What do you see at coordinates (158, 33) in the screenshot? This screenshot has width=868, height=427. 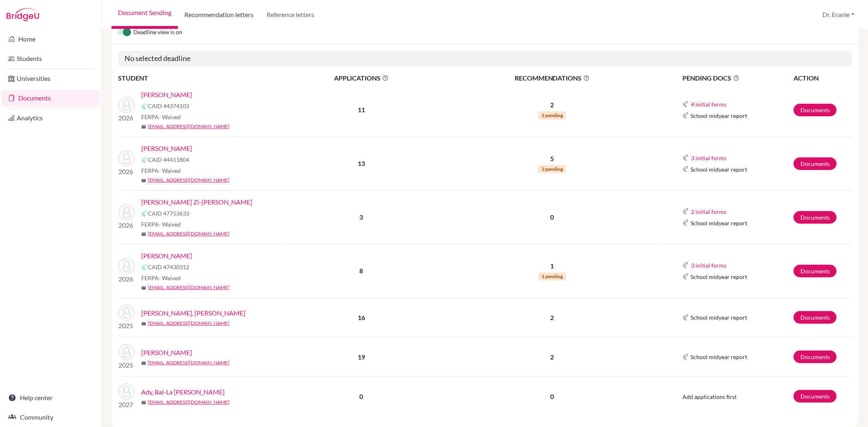 I see `span: Deadline view is on` at bounding box center [158, 33].